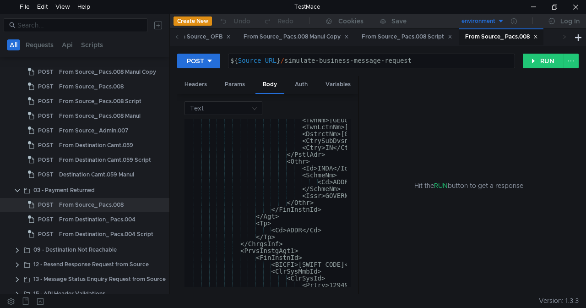 Image resolution: width=586 pixels, height=308 pixels. I want to click on div: environment, so click(479, 21).